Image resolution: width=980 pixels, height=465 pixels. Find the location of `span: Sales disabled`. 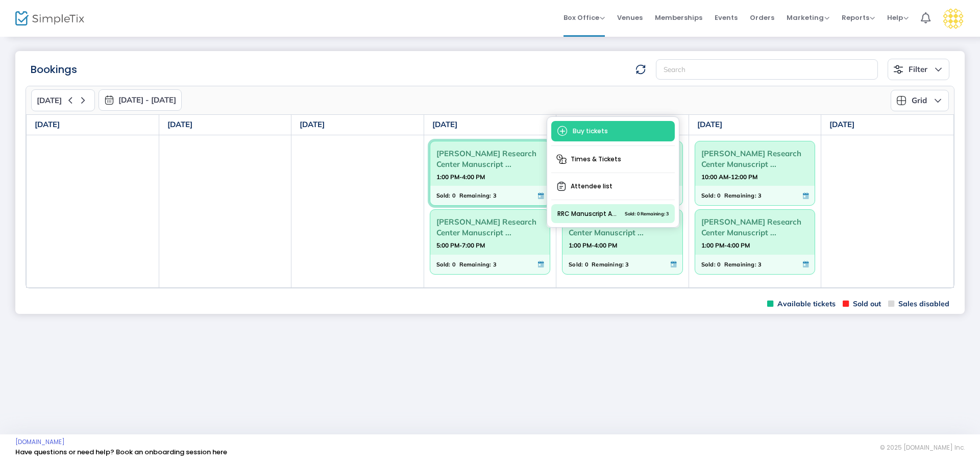

span: Sales disabled is located at coordinates (919, 303).